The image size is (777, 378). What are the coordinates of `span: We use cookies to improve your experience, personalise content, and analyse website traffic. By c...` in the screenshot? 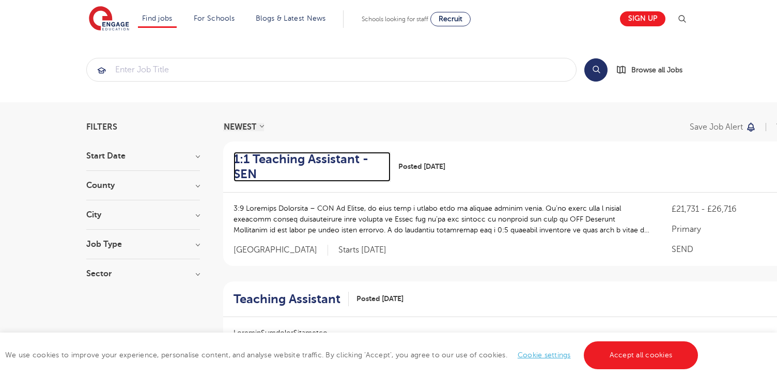 It's located at (353, 355).